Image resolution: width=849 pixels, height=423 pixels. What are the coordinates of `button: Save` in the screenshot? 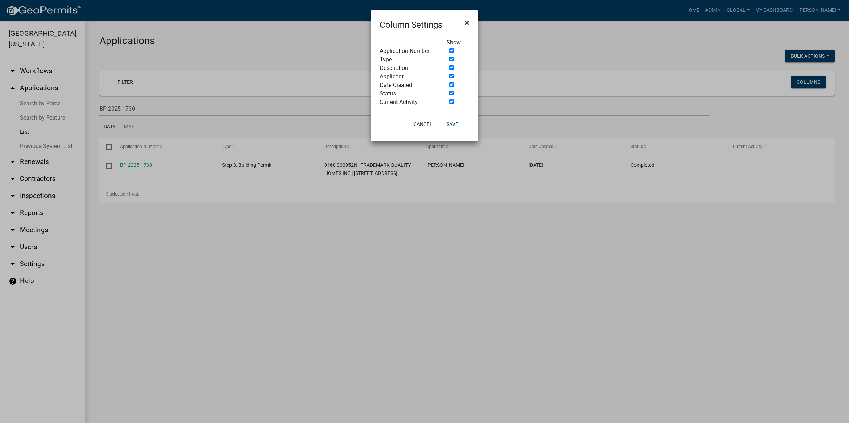 It's located at (452, 124).